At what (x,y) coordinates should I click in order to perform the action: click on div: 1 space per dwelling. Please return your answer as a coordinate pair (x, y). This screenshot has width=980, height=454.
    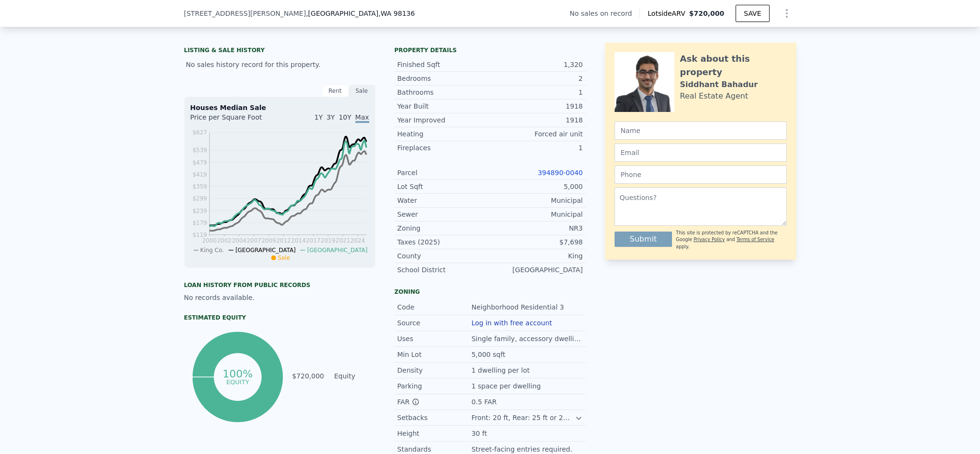
    Looking at the image, I should click on (507, 387).